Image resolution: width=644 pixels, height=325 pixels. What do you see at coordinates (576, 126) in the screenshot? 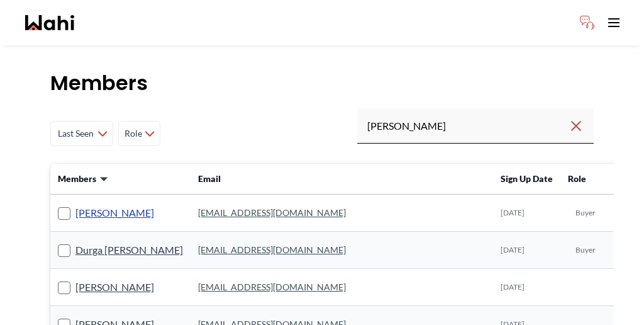
I see `button: Clear search` at bounding box center [576, 126].